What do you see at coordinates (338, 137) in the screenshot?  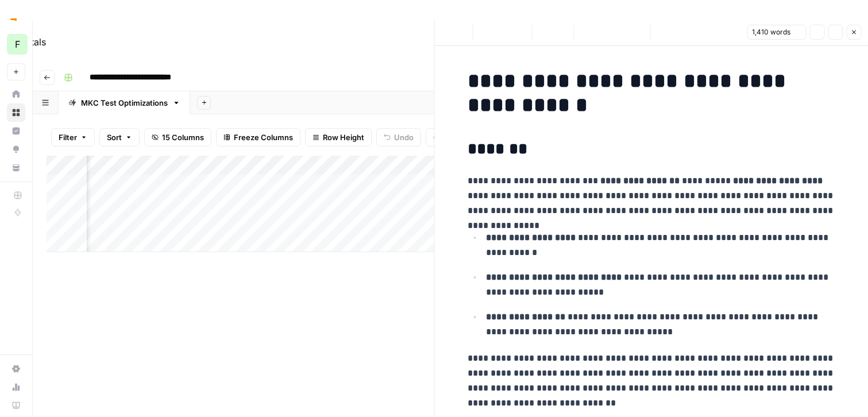 I see `button: Row Height` at bounding box center [338, 137].